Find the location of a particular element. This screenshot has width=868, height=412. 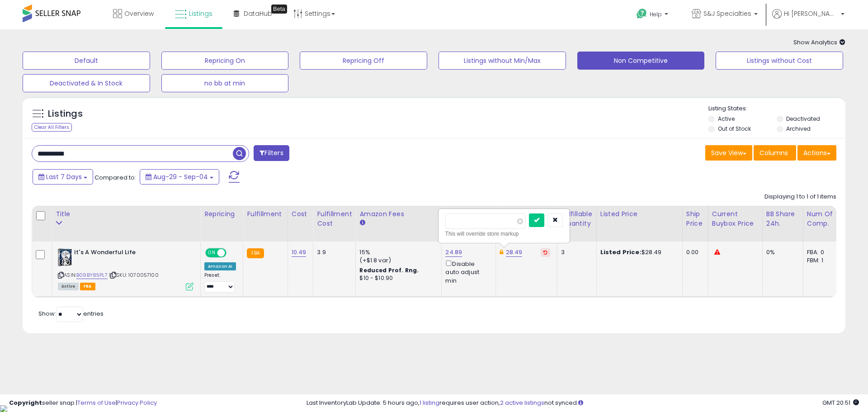

a: B09BY85PL7 is located at coordinates (92, 275).